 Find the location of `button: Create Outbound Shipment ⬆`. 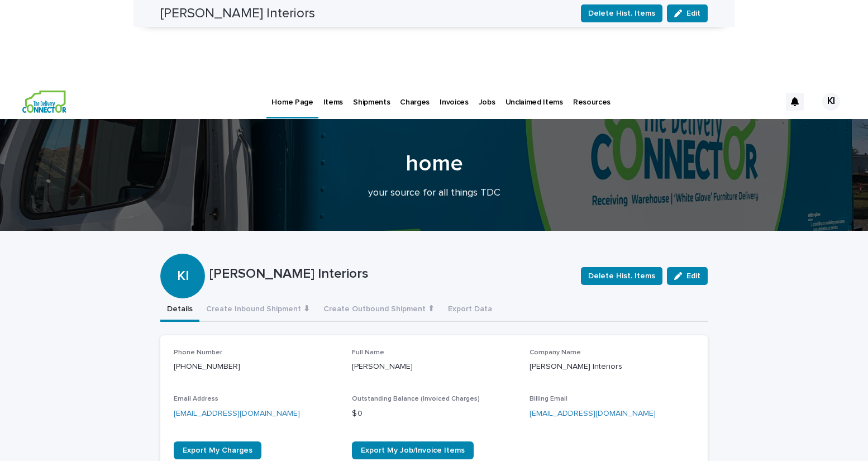

button: Create Outbound Shipment ⬆ is located at coordinates (379, 310).